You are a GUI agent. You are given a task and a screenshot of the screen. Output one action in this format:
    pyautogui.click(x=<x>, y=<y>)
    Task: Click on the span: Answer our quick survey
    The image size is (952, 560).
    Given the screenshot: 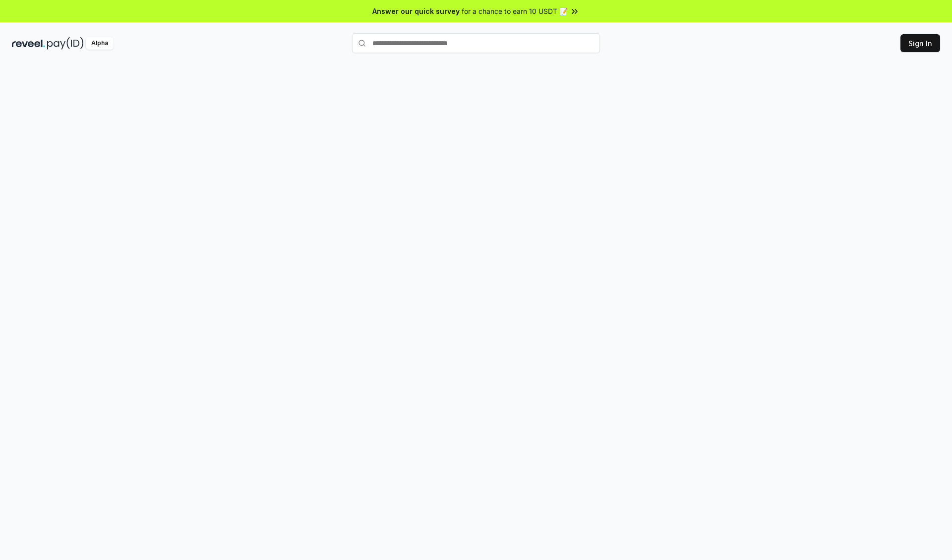 What is the action you would take?
    pyautogui.click(x=416, y=11)
    